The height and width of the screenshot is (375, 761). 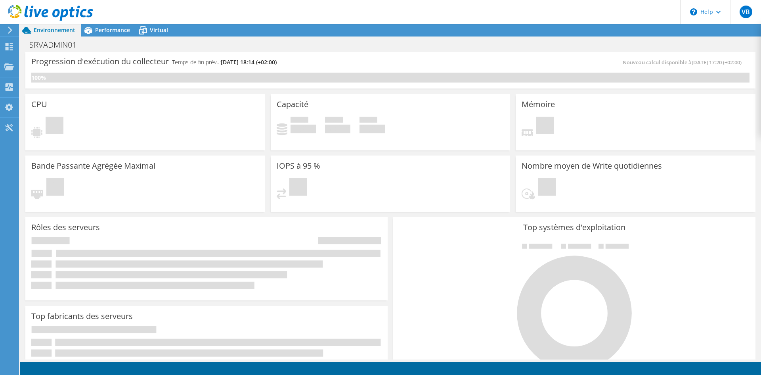 What do you see at coordinates (538, 104) in the screenshot?
I see `h3: Mémoire` at bounding box center [538, 104].